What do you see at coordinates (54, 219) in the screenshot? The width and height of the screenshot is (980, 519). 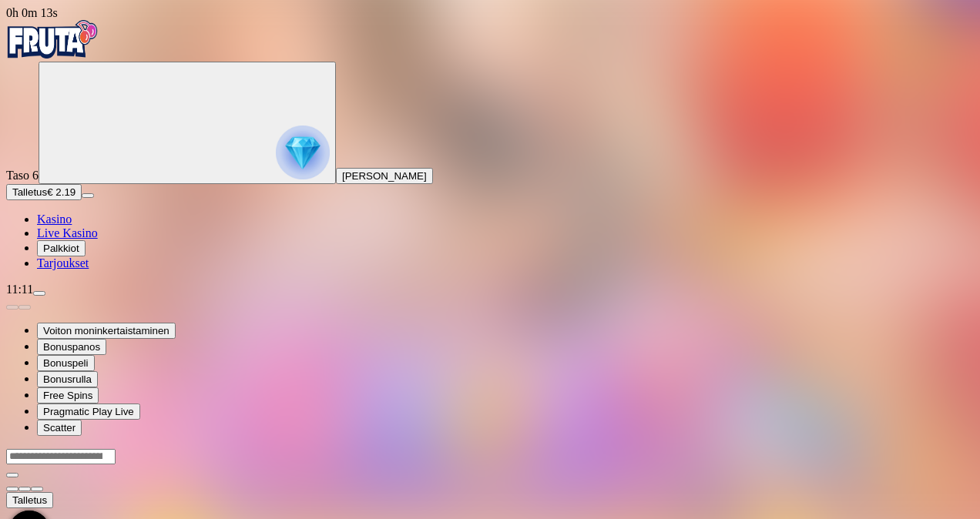 I see `a: Kasino` at bounding box center [54, 219].